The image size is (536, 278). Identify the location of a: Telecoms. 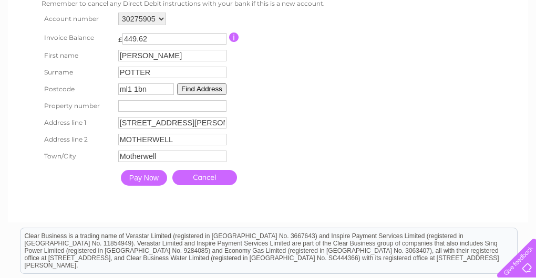
(422, 48).